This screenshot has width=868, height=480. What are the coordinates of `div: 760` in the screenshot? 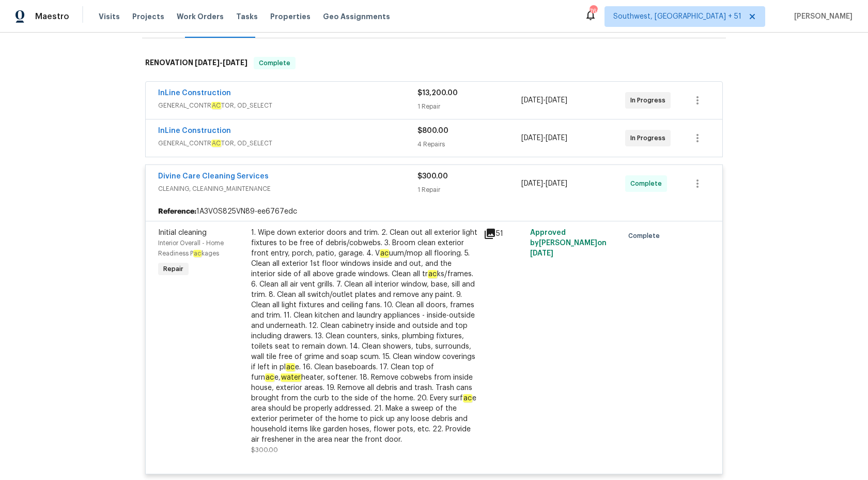 It's located at (593, 12).